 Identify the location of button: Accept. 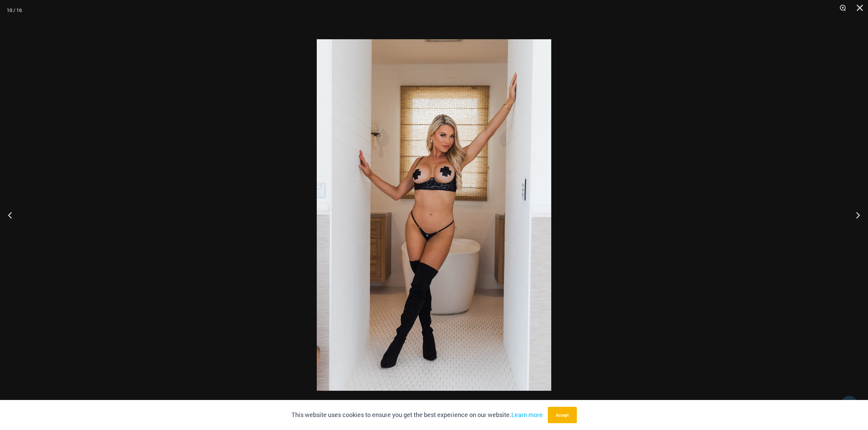
(562, 415).